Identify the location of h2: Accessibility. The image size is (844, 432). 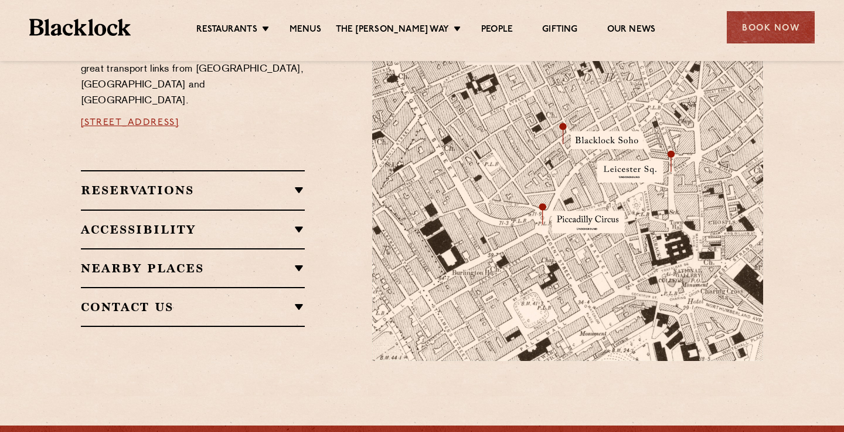
(193, 229).